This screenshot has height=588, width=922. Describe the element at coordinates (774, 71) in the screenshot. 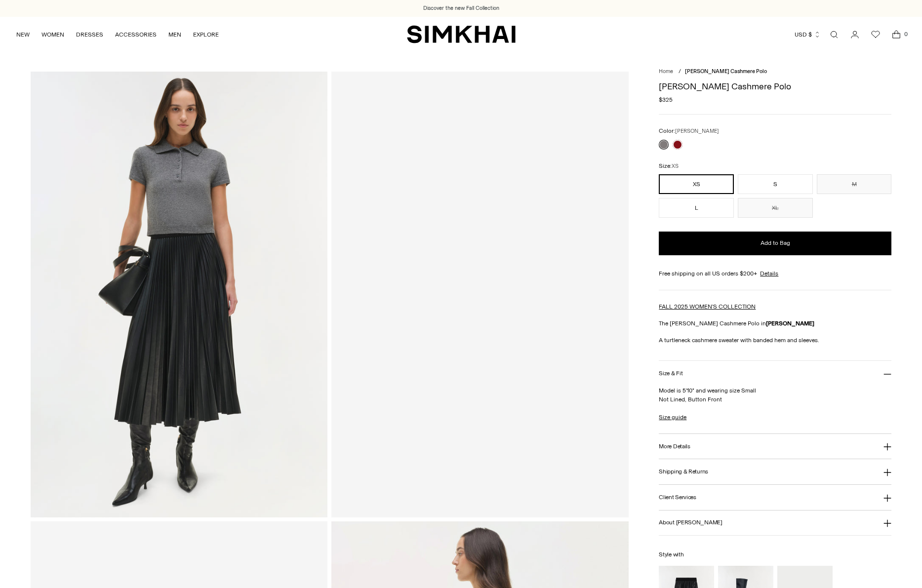

I see `nav: breadcrumbs` at that location.